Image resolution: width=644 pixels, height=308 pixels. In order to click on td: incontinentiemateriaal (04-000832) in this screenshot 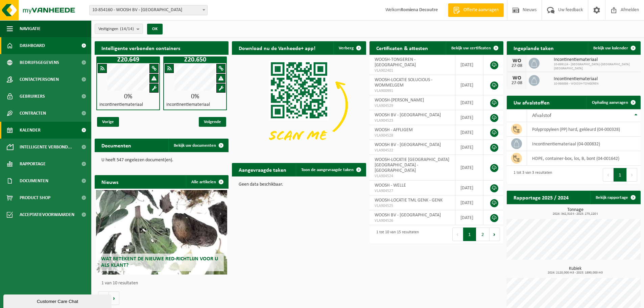, I will do `click(583, 144)`.